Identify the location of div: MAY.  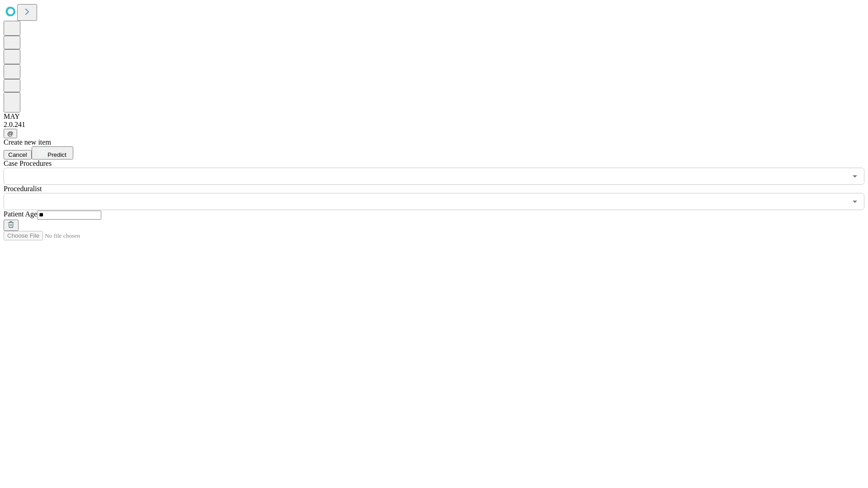
(434, 117).